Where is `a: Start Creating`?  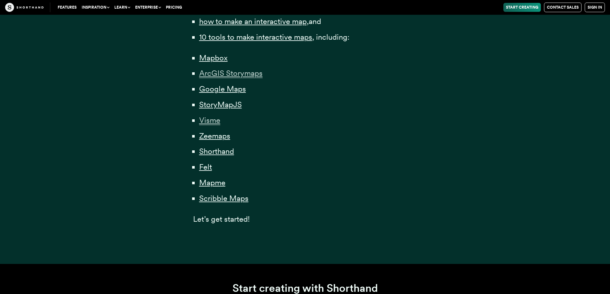 a: Start Creating is located at coordinates (522, 7).